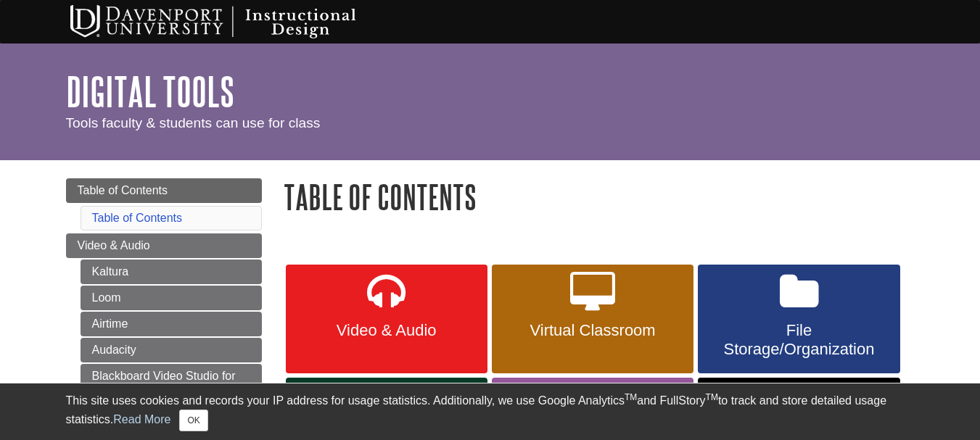  Describe the element at coordinates (799, 319) in the screenshot. I see `a: File Storage/Organization` at that location.